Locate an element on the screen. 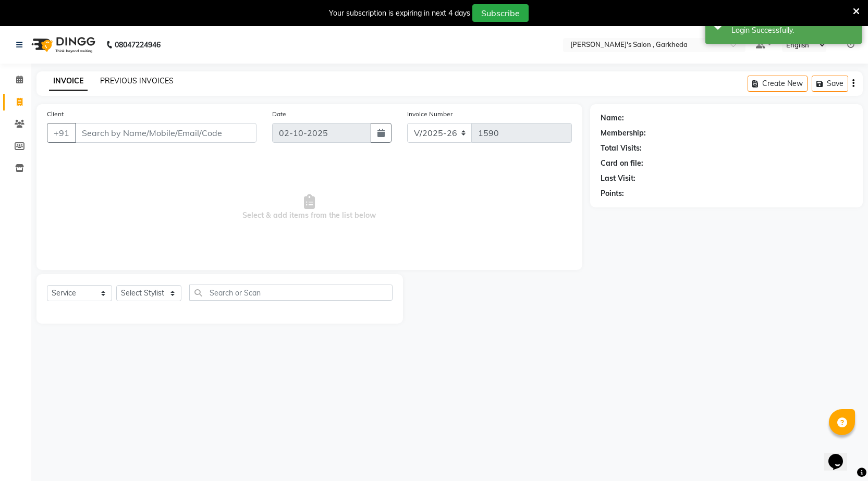  label: Date is located at coordinates (279, 114).